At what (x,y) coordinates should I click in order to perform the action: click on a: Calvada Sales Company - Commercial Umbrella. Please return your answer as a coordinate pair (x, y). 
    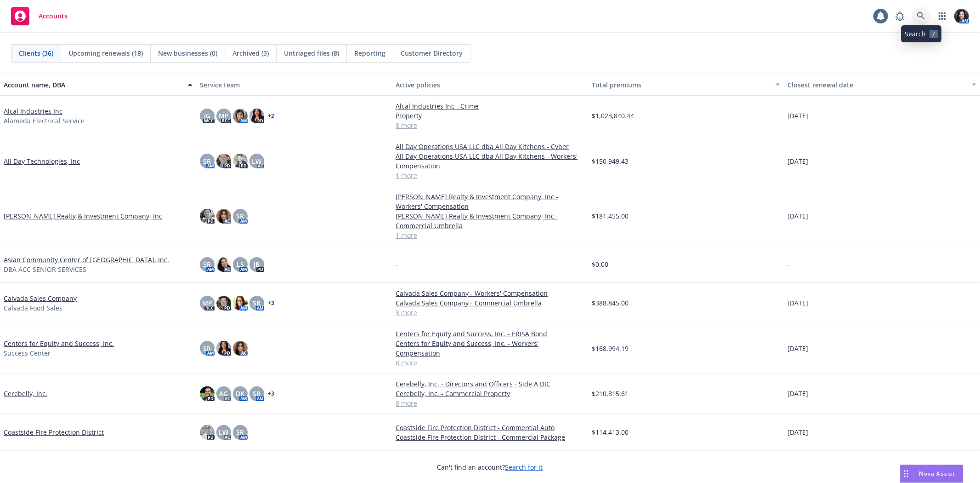
    Looking at the image, I should click on (490, 302).